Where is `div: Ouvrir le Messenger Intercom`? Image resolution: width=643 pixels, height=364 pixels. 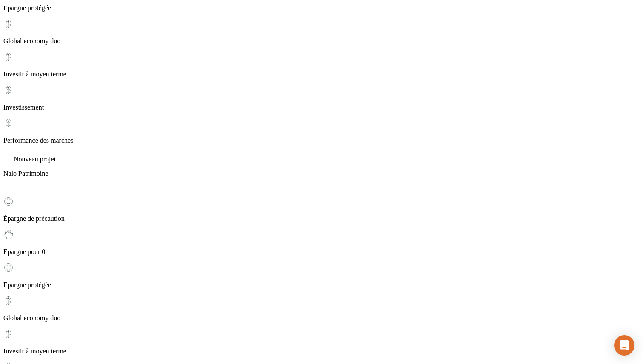 div: Ouvrir le Messenger Intercom is located at coordinates (624, 345).